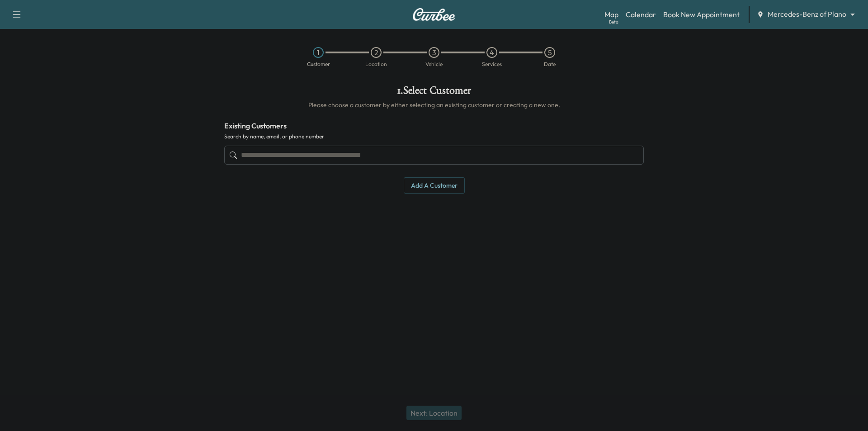  Describe the element at coordinates (318, 64) in the screenshot. I see `div: Customer` at that location.